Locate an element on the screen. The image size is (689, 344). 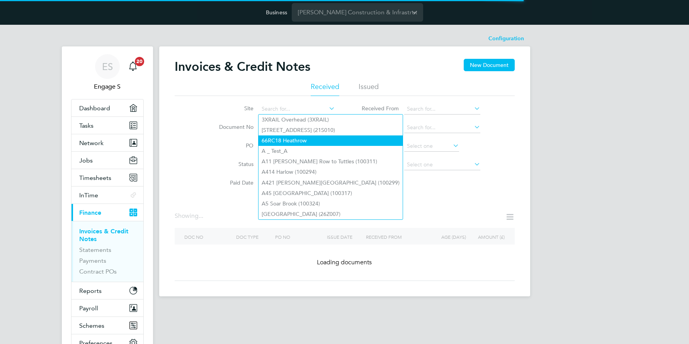
a: Payments is located at coordinates (93, 260).